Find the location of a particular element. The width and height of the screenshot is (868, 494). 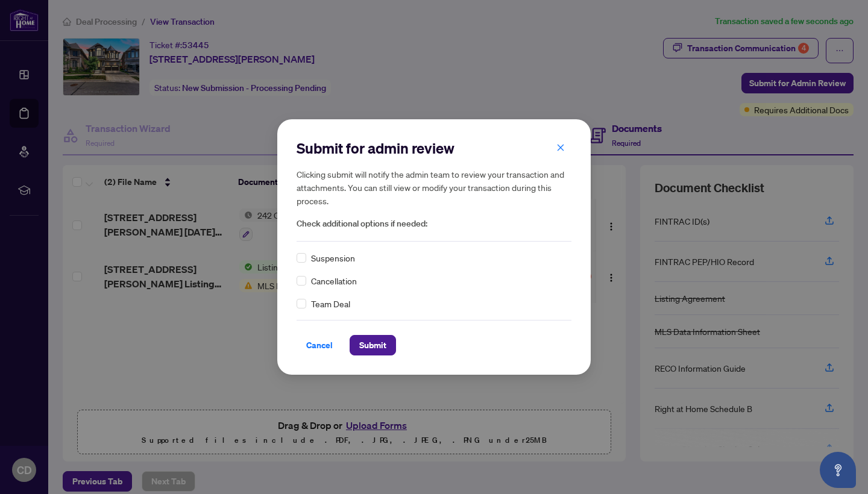

span: Cancel is located at coordinates (320, 345).